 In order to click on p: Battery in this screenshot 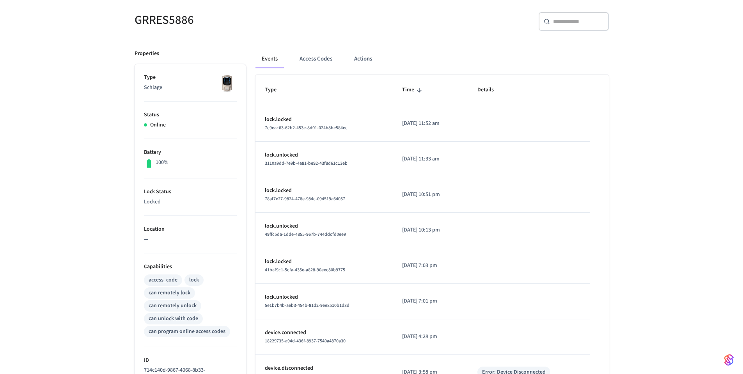, I will do `click(190, 152)`.